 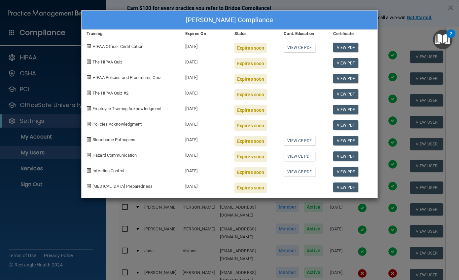 What do you see at coordinates (131, 34) in the screenshot?
I see `div: Training` at bounding box center [131, 34].